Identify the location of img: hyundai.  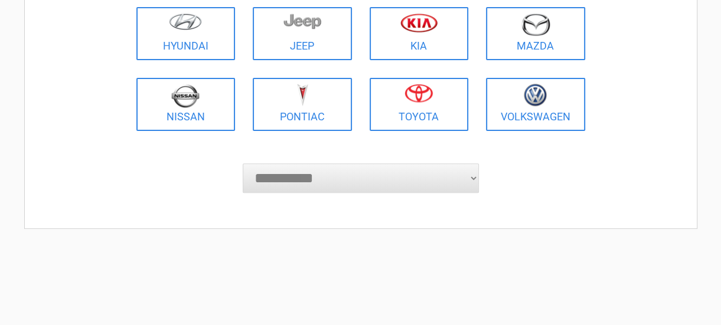
(185, 21).